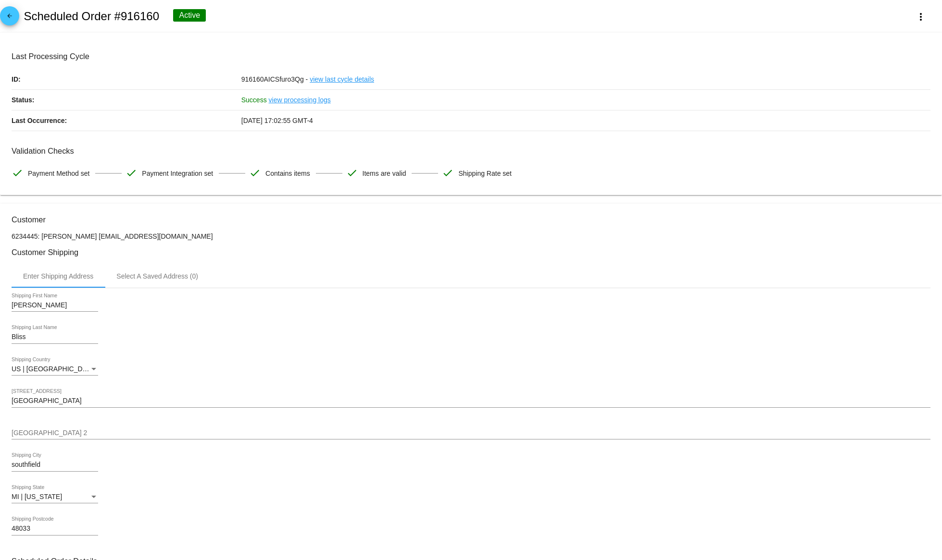 The image size is (942, 560). Describe the element at coordinates (127, 100) in the screenshot. I see `p: Status:` at that location.